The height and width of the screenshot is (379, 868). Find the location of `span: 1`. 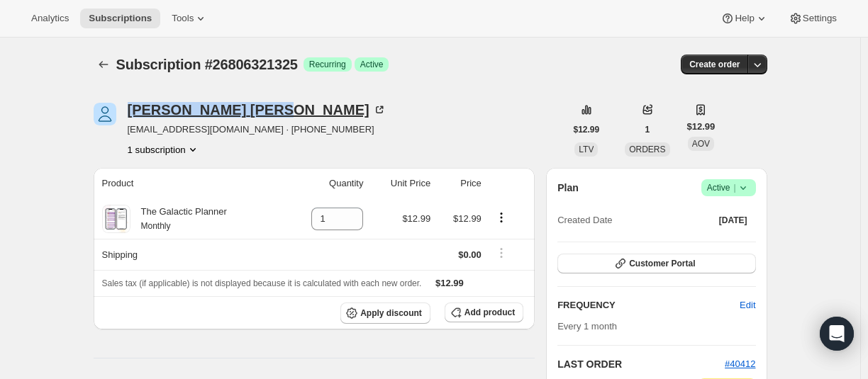

span: 1 is located at coordinates (647, 130).